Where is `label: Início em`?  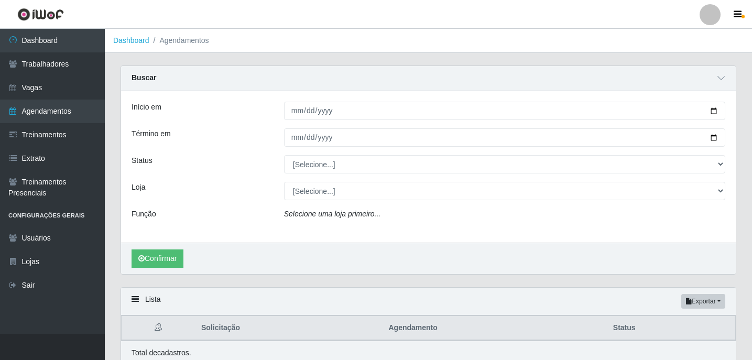 label: Início em is located at coordinates (146, 107).